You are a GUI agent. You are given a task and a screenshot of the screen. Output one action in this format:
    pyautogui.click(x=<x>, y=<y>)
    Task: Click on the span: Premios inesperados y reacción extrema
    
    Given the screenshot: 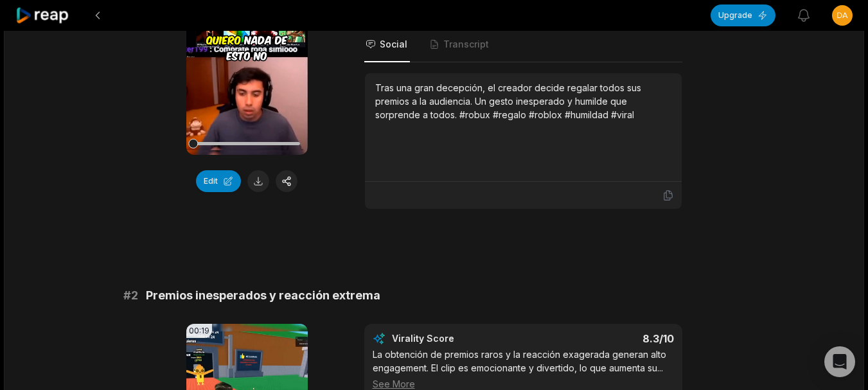 What is the action you would take?
    pyautogui.click(x=263, y=295)
    